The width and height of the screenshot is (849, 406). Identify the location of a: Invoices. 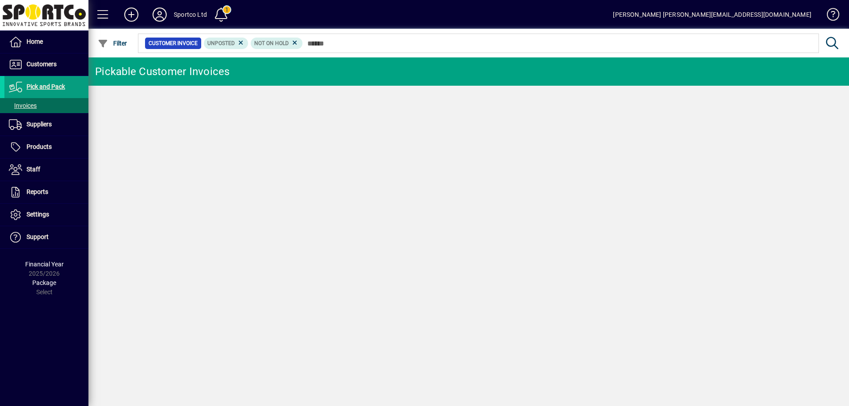
(46, 106).